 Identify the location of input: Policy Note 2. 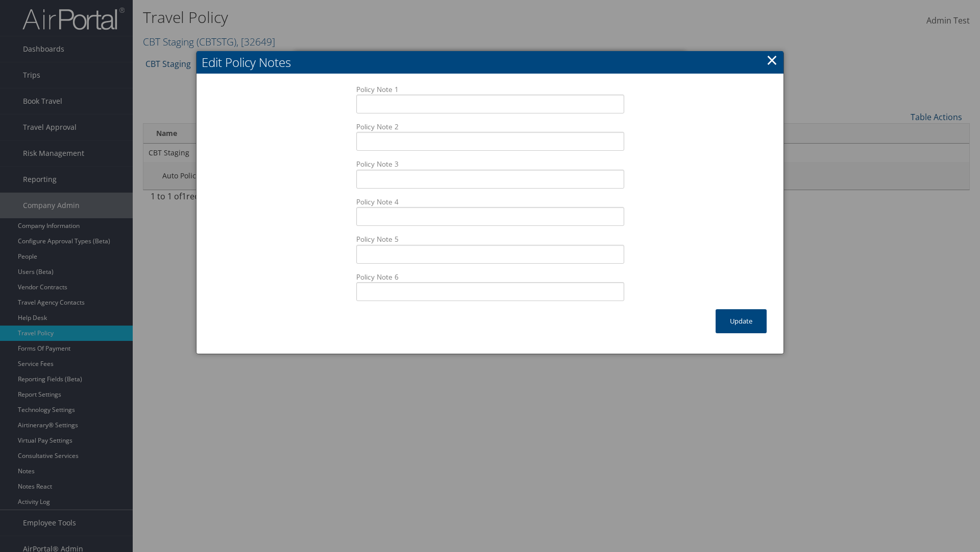
(490, 141).